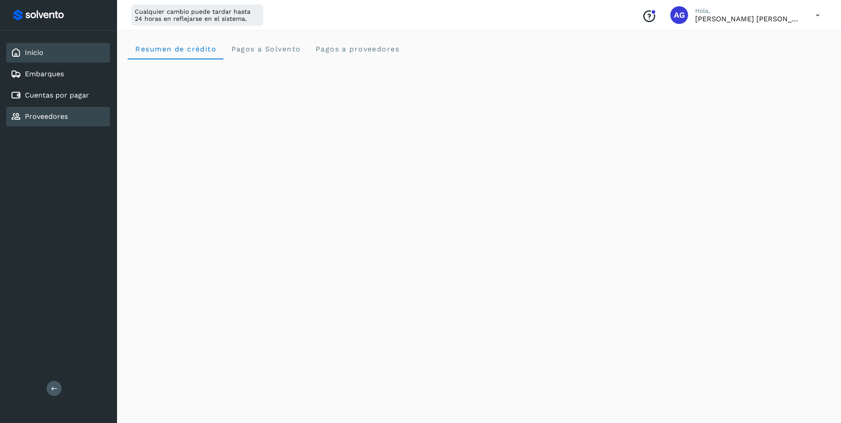  I want to click on div: Embarques, so click(58, 74).